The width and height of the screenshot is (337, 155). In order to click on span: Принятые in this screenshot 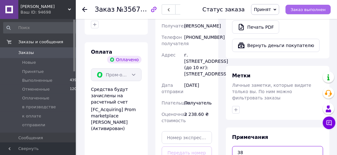, I will do `click(33, 72)`.